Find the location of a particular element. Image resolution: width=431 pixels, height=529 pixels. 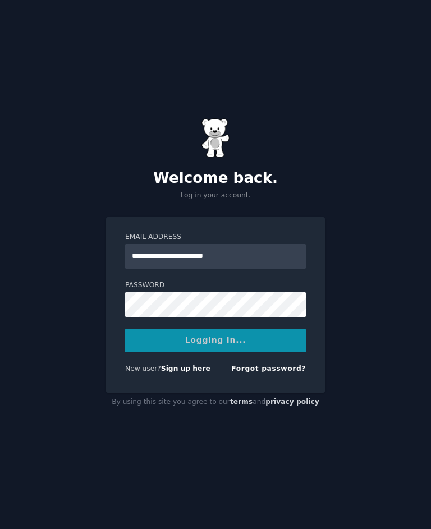

span: New user? is located at coordinates (143, 369).